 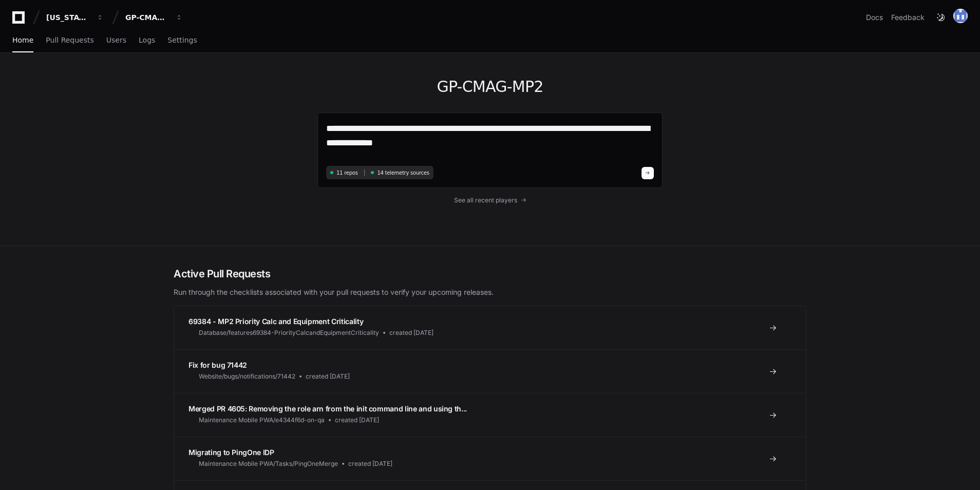 I want to click on span: 11 repos, so click(x=347, y=173).